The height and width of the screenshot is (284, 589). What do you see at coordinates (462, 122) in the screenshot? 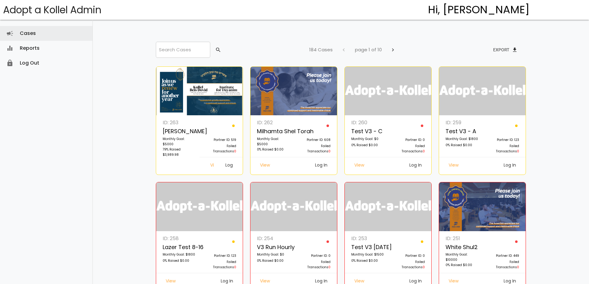
I see `p: ID: 259` at bounding box center [462, 122].